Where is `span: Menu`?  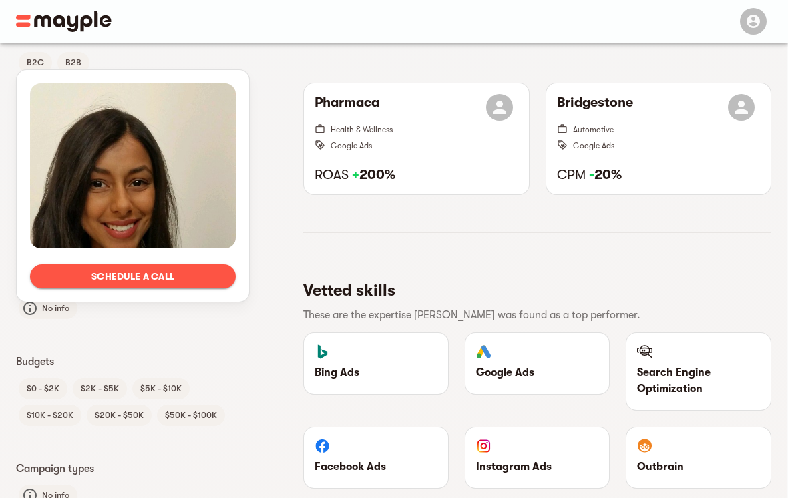 span: Menu is located at coordinates (752, 20).